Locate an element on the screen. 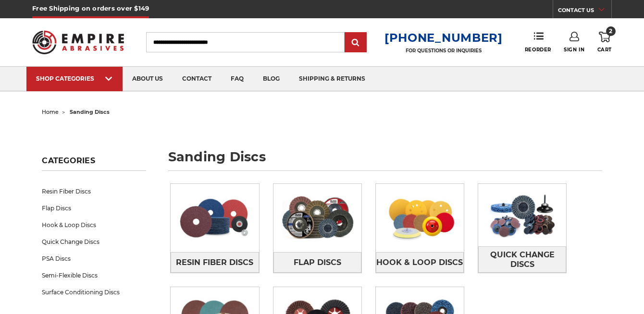 This screenshot has height=314, width=644. a: home is located at coordinates (50, 112).